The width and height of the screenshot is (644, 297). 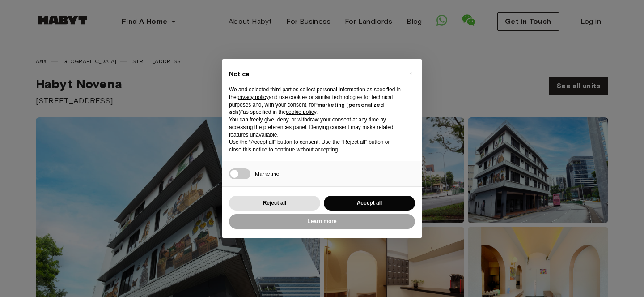 What do you see at coordinates (369, 203) in the screenshot?
I see `button: Accept all` at bounding box center [369, 203].